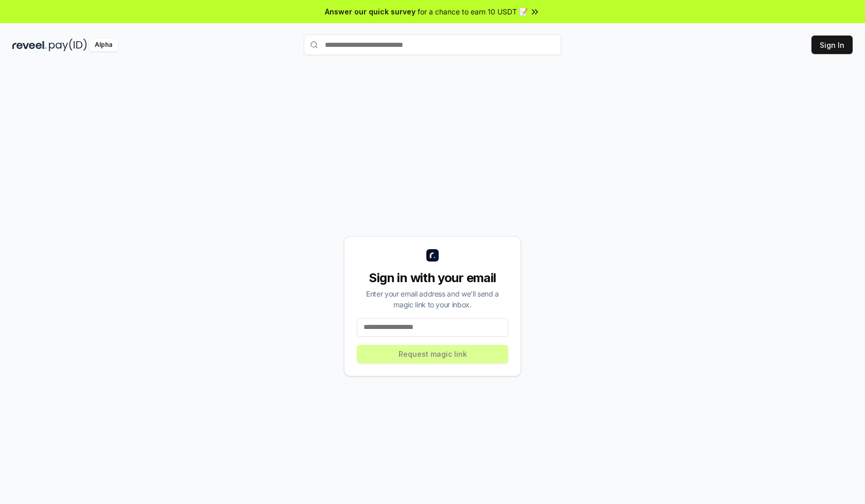 The height and width of the screenshot is (504, 865). Describe the element at coordinates (433, 278) in the screenshot. I see `div: Sign in with your email` at that location.